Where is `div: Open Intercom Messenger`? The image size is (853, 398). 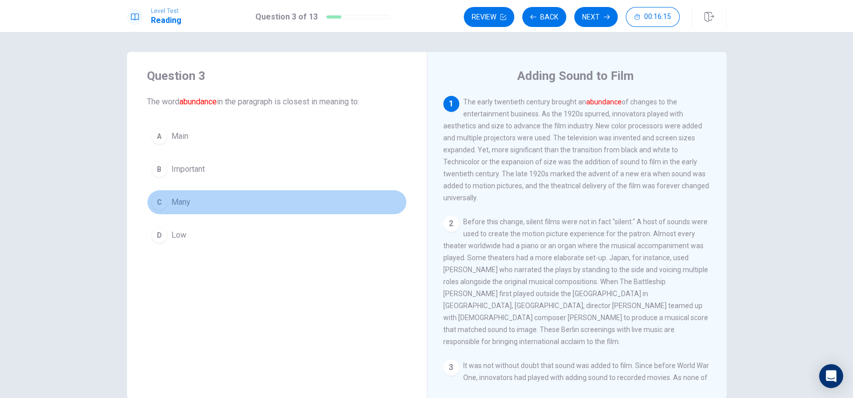 div: Open Intercom Messenger is located at coordinates (831, 376).